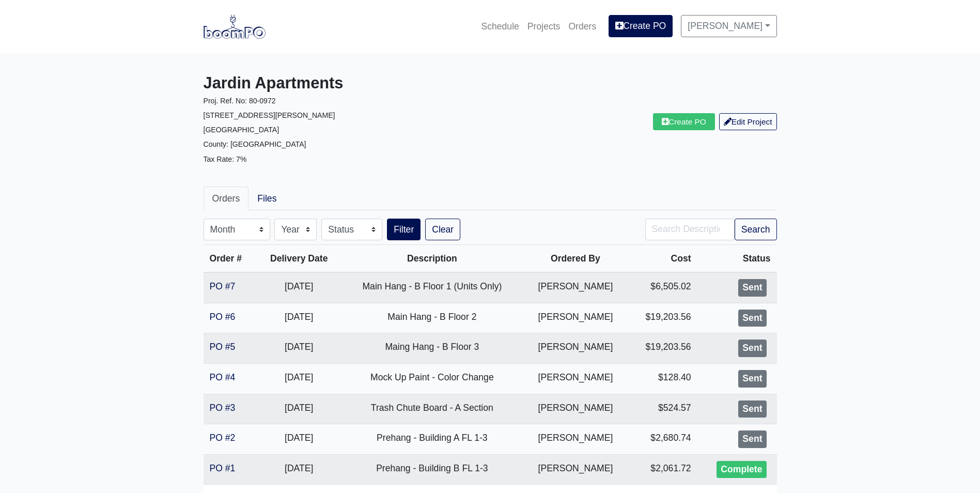 The width and height of the screenshot is (980, 493). Describe the element at coordinates (689, 229) in the screenshot. I see `input: Search` at that location.